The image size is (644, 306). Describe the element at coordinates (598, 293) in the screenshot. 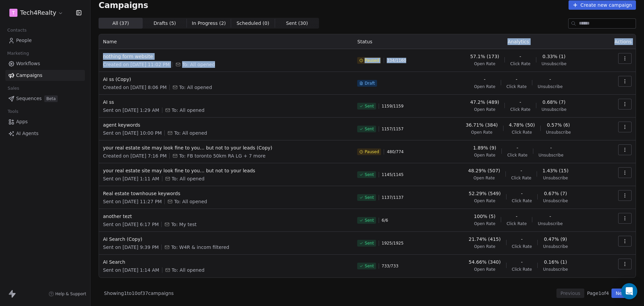

I see `span: Page 1 of 4` at that location.